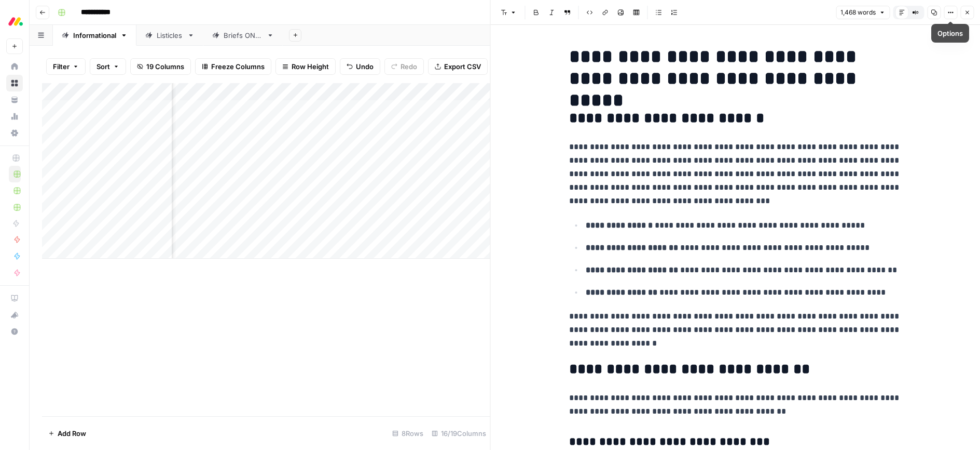  Describe the element at coordinates (463, 66) in the screenshot. I see `span: Export CSV` at that location.